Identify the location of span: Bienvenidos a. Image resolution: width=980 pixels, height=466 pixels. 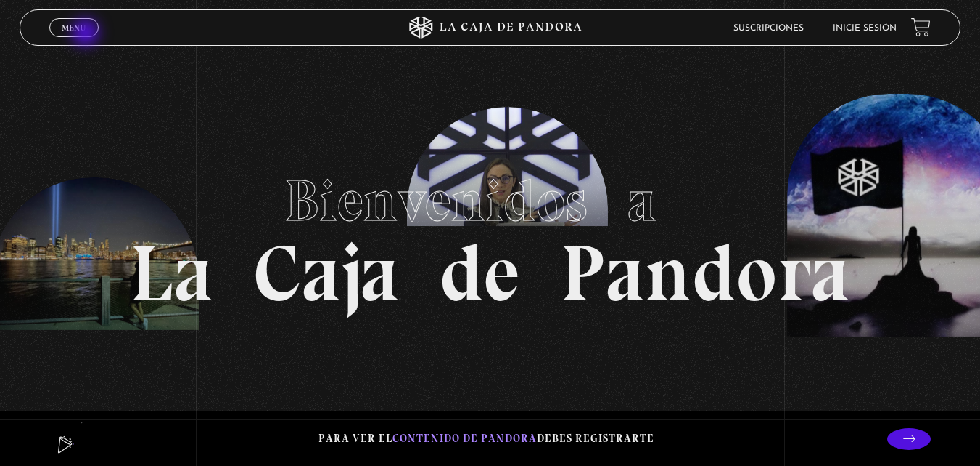
(491, 201).